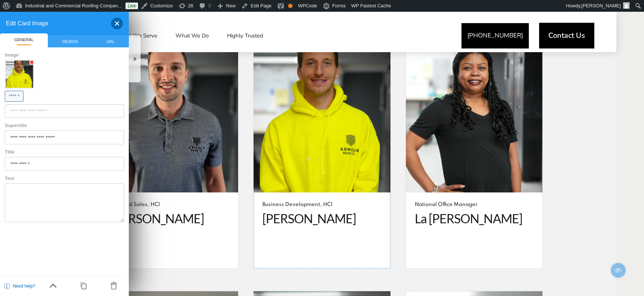 The width and height of the screenshot is (644, 296). What do you see at coordinates (56, 23) in the screenshot?
I see `div: Edit Card Image` at bounding box center [56, 23].